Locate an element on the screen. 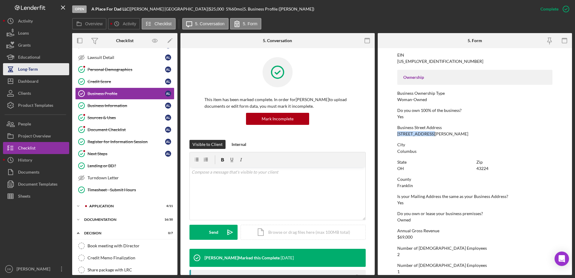 This screenshot has height=278, width=575. a: People is located at coordinates (36, 124).